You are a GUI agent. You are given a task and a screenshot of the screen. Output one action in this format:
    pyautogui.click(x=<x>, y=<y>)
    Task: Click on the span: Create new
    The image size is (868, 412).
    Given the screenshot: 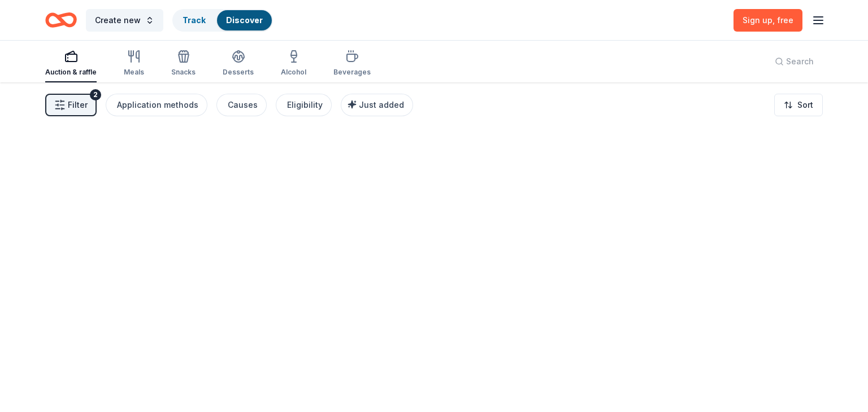 What is the action you would take?
    pyautogui.click(x=118, y=21)
    